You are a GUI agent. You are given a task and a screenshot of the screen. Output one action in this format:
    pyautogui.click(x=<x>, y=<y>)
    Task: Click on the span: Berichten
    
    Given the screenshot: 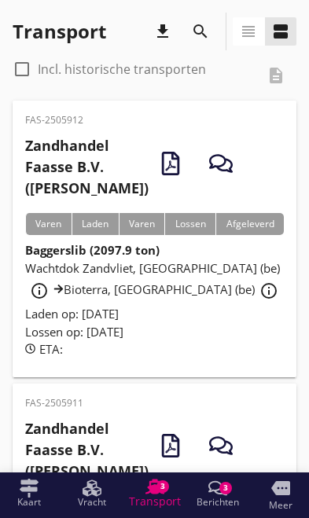 What is the action you would take?
    pyautogui.click(x=218, y=502)
    